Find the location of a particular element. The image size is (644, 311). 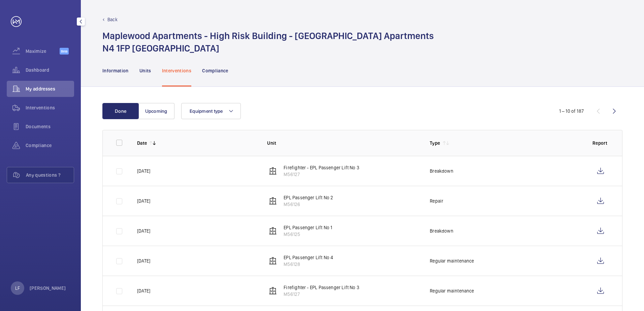

p: Compliance is located at coordinates (215, 71).